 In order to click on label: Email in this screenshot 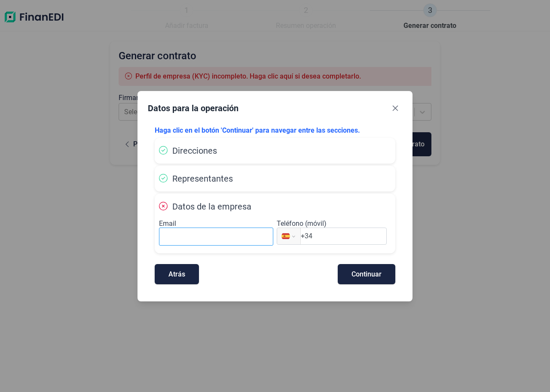, I will do `click(168, 223)`.